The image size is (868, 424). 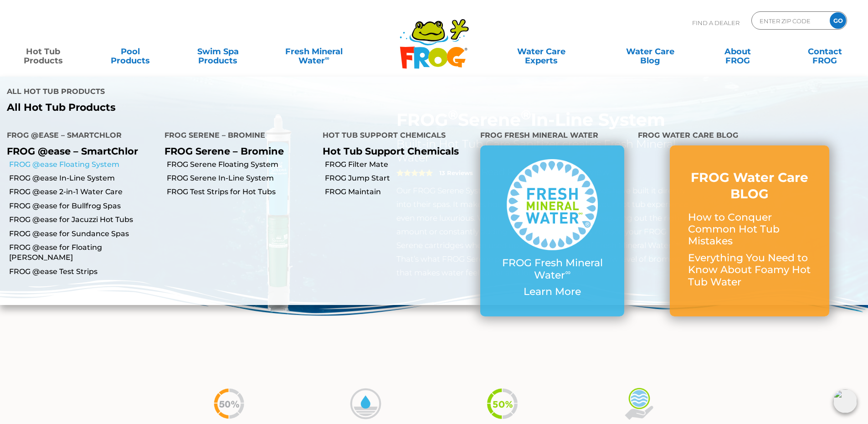 I want to click on a: FROG Test Strips for Hot Tubs, so click(x=241, y=192).